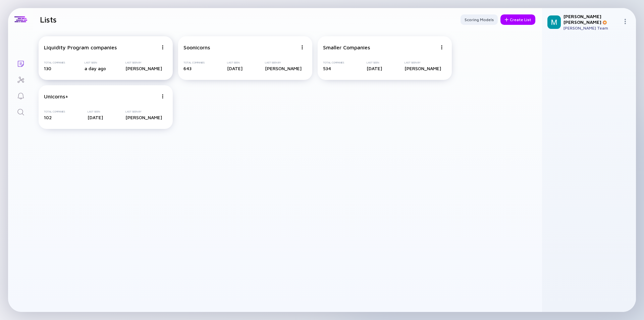  I want to click on div: Create List, so click(518, 19).